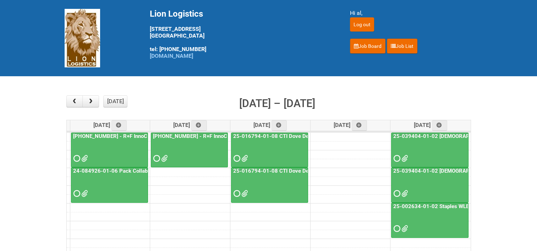  Describe the element at coordinates (244, 159) in the screenshot. I see `span: MDN 25-016794-01-08 - LEFTOVERS.xlsx LPF_V2 25-016794-01-08.xlsx Dove DM Usage Instructions_V1.pd...` at that location.